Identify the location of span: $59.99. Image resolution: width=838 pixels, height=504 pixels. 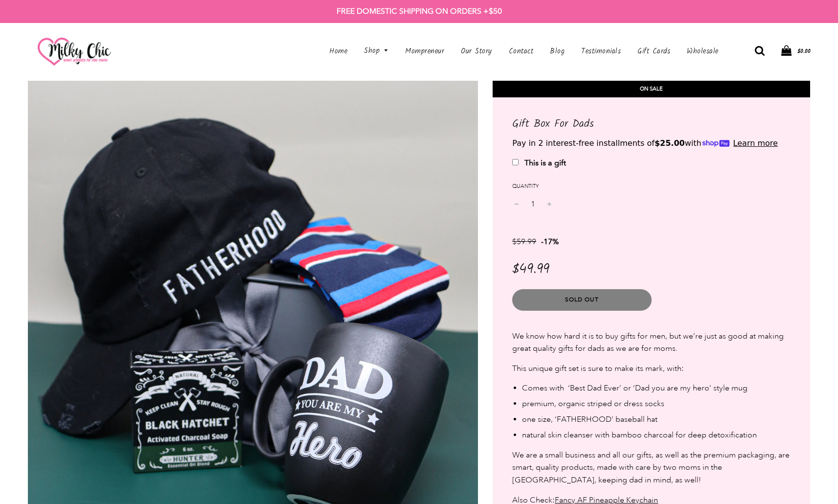
(524, 242).